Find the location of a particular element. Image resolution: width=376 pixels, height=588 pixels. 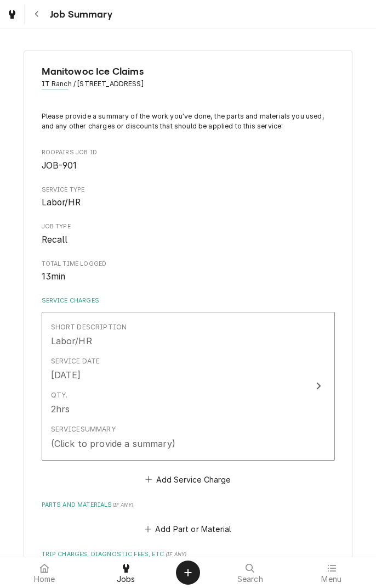

div: Service Type is located at coordinates (188, 197).